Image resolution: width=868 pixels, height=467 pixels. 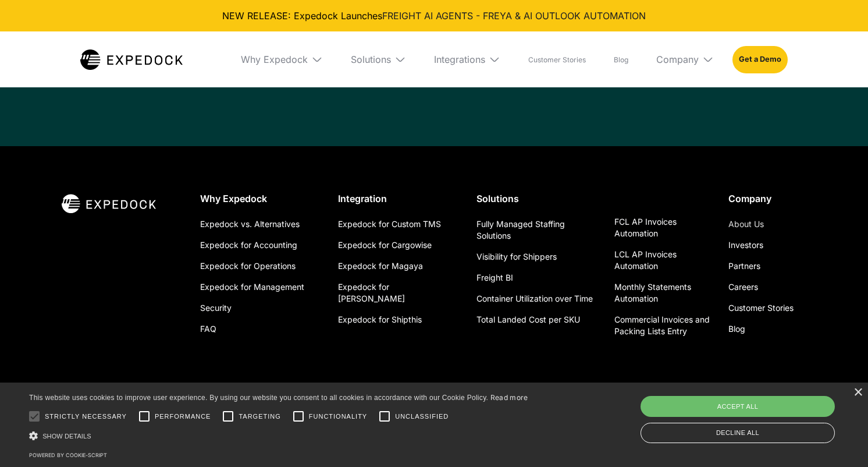 I want to click on a: Read more, so click(x=509, y=397).